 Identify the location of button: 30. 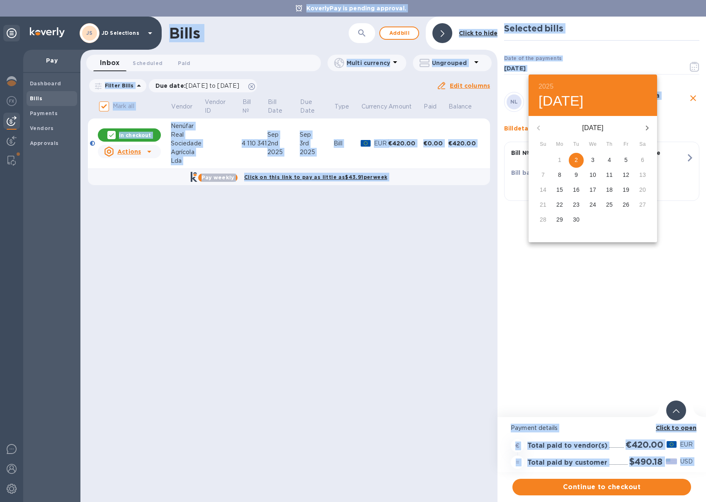
(576, 220).